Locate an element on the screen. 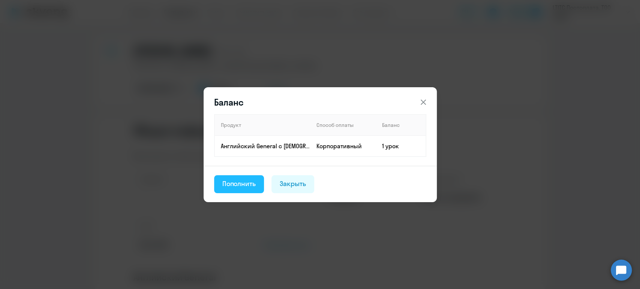  td: 1 урок is located at coordinates (401, 146).